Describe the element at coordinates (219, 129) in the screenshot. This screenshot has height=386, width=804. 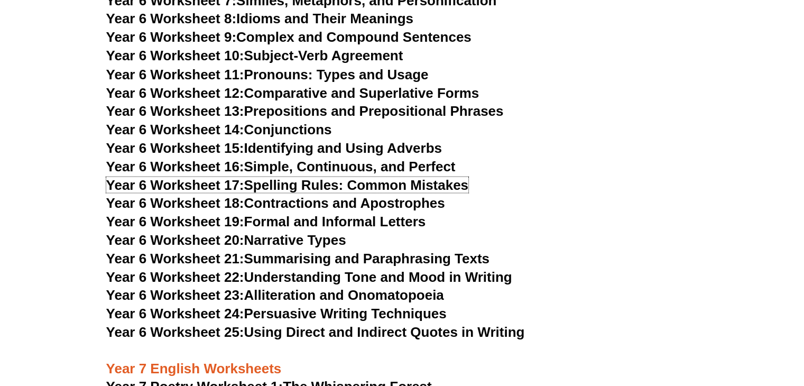
I see `a: Year 6 Worksheet 14:Conjunctions` at that location.